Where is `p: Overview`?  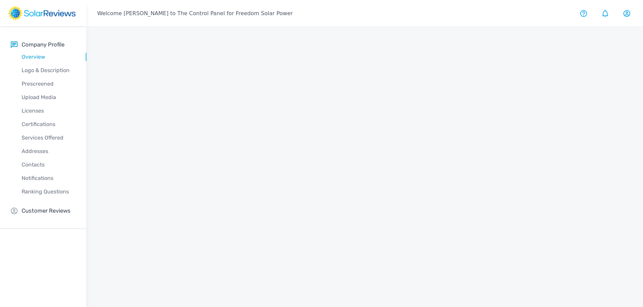 p: Overview is located at coordinates (49, 57).